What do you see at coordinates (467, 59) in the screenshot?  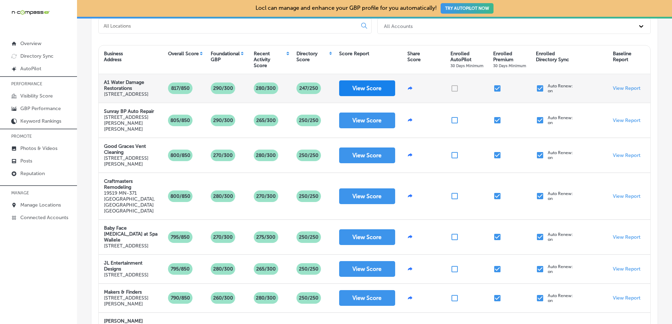 I see `div: Enrolled AutoPilot` at bounding box center [467, 59].